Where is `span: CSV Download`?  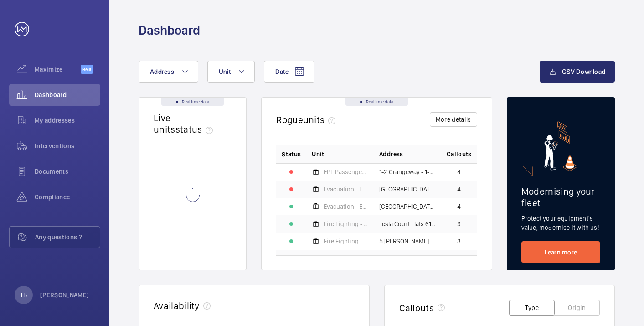 span: CSV Download is located at coordinates (583, 71).